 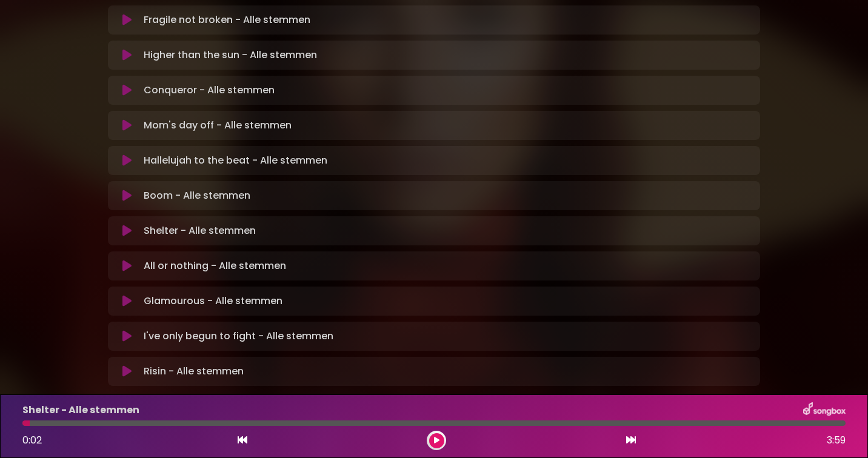 What do you see at coordinates (197, 196) in the screenshot?
I see `p: Boom - Alle stemmen` at bounding box center [197, 196].